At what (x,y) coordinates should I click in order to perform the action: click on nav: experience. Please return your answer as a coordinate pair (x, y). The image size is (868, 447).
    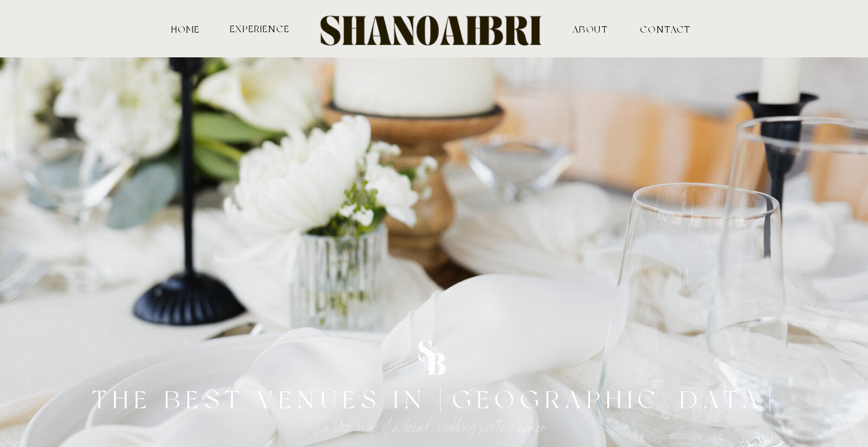
    Looking at the image, I should click on (260, 28).